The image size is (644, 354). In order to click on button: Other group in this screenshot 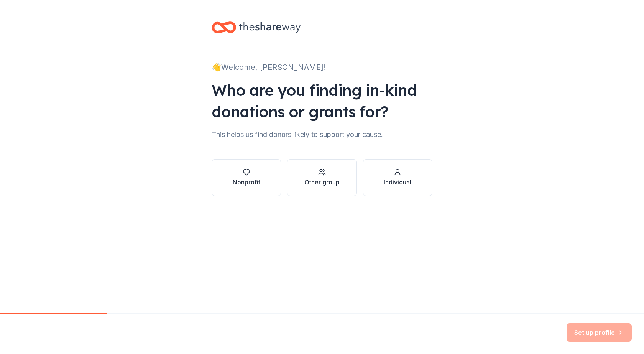, I will do `click(322, 177)`.